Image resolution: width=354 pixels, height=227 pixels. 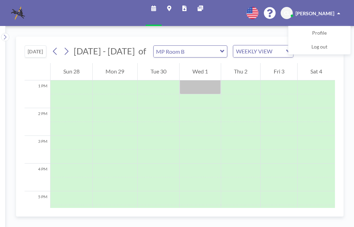 What do you see at coordinates (37, 150) in the screenshot?
I see `div: 3 PM` at bounding box center [37, 150].